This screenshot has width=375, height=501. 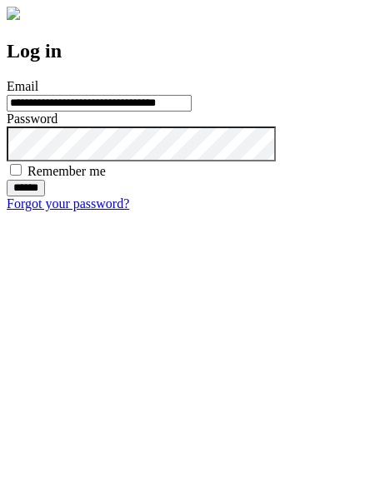 What do you see at coordinates (32, 118) in the screenshot?
I see `label: Password` at bounding box center [32, 118].